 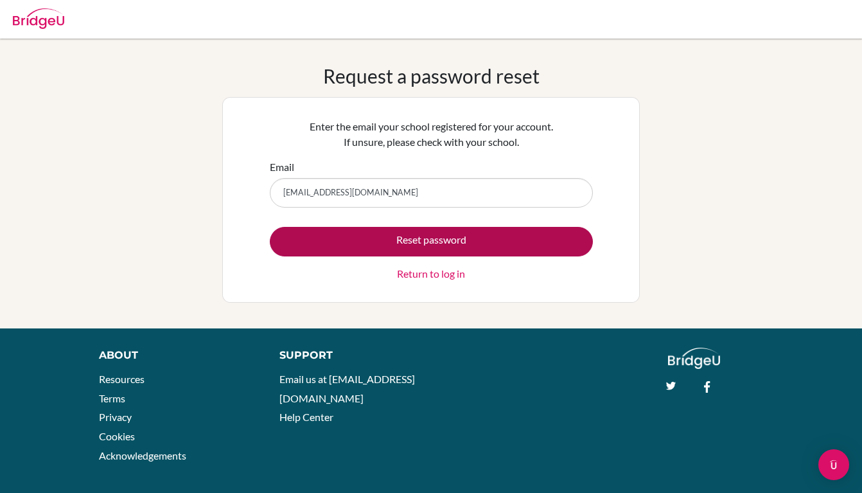 What do you see at coordinates (282, 167) in the screenshot?
I see `label: Email` at bounding box center [282, 167].